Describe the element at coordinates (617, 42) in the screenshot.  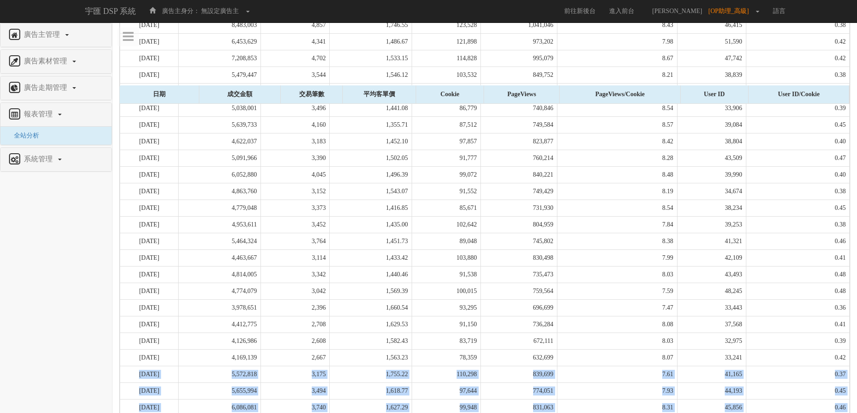
I see `td: 7.98` at that location.